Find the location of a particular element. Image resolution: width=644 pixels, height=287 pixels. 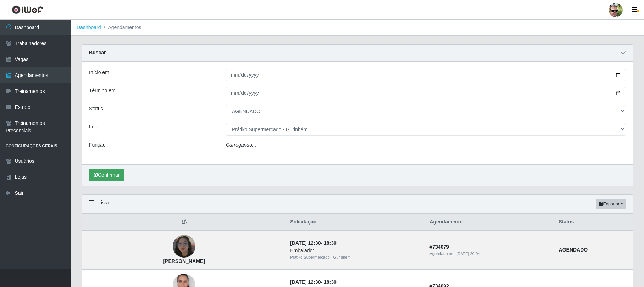

i: Carregando... is located at coordinates (241, 145).